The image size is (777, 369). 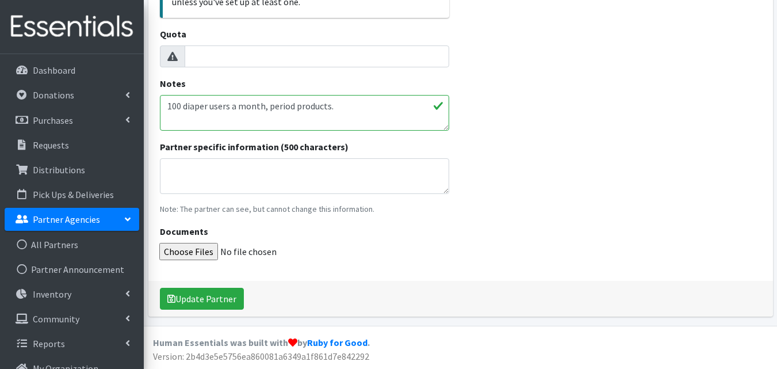 I want to click on a: Donations, so click(x=72, y=95).